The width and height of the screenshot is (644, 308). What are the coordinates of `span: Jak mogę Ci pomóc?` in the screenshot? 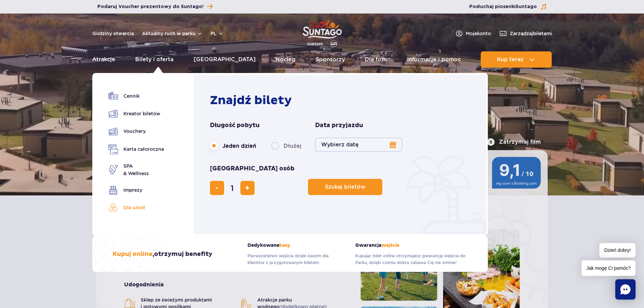 It's located at (608, 268).